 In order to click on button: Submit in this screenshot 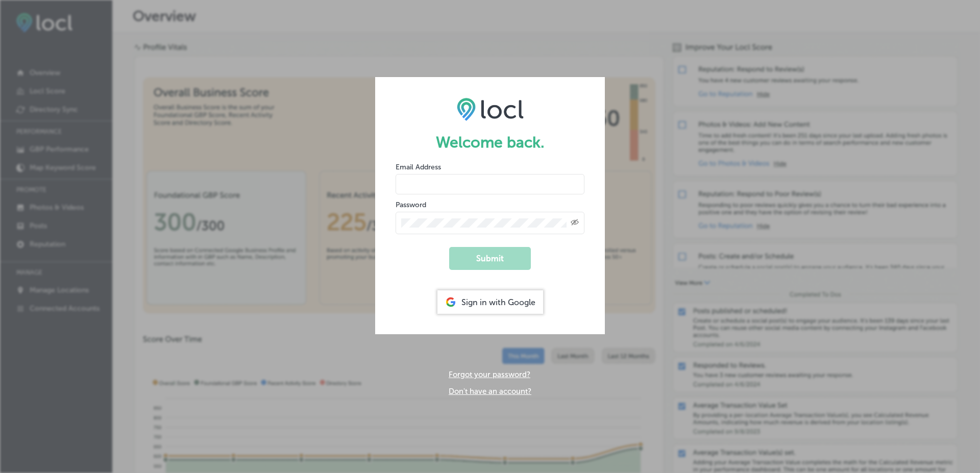, I will do `click(490, 258)`.